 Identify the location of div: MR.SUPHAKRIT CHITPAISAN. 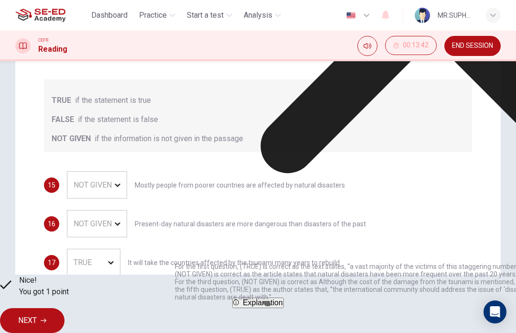
(456, 15).